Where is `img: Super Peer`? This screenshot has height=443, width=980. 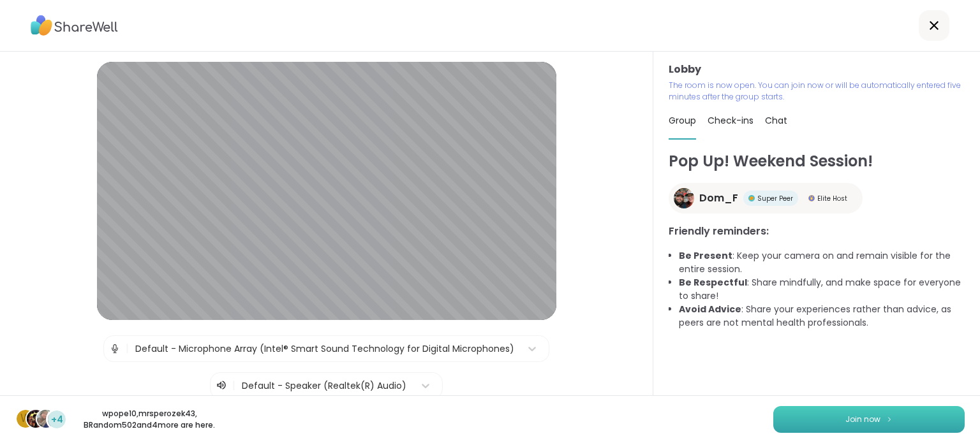 img: Super Peer is located at coordinates (751, 198).